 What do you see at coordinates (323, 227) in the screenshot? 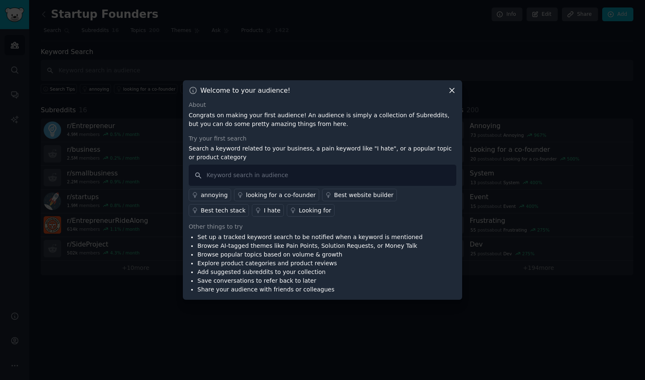
I see `div: Other things to try` at bounding box center [323, 227].